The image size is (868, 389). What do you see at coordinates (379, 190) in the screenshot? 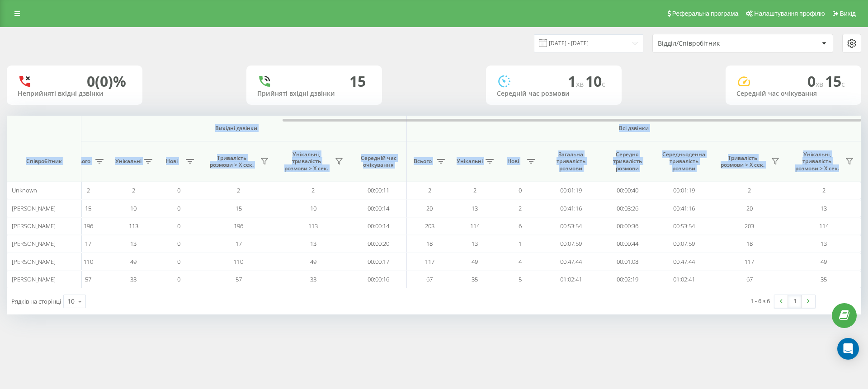
I see `td: 00:00:11` at bounding box center [379, 190].